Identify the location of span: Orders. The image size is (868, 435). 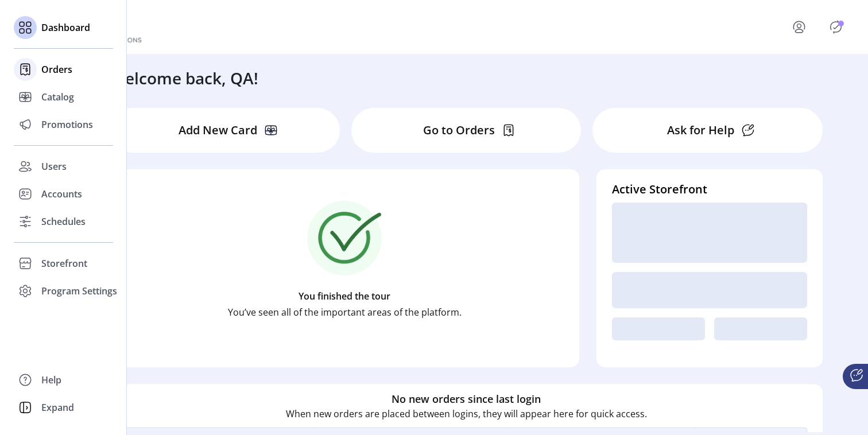
(57, 69).